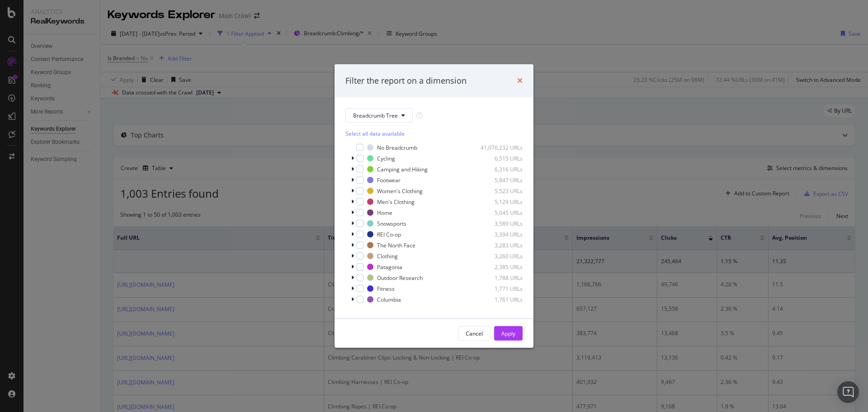 The image size is (868, 412). Describe the element at coordinates (848, 391) in the screenshot. I see `div: Open Intercom Messenger` at that location.